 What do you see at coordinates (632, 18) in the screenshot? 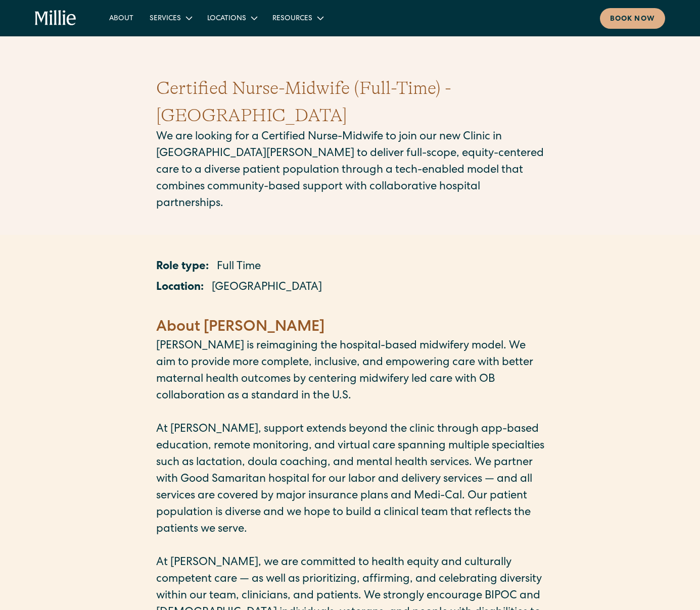
I see `a: Book now` at bounding box center [632, 18].